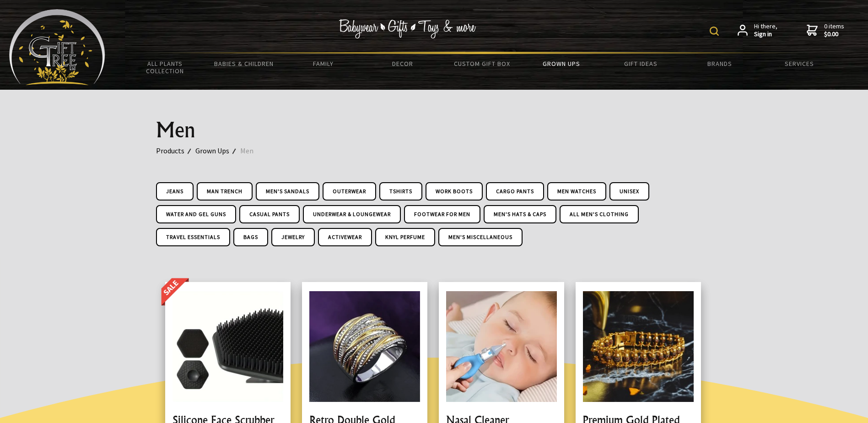 The image size is (868, 423). What do you see at coordinates (405, 237) in the screenshot?
I see `a: Knyl Perfume` at bounding box center [405, 237].